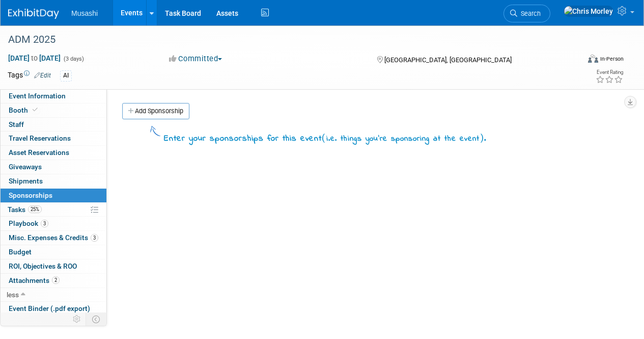 Image resolution: width=644 pixels, height=339 pixels. What do you see at coordinates (54, 251) in the screenshot?
I see `a: Budget` at bounding box center [54, 251].